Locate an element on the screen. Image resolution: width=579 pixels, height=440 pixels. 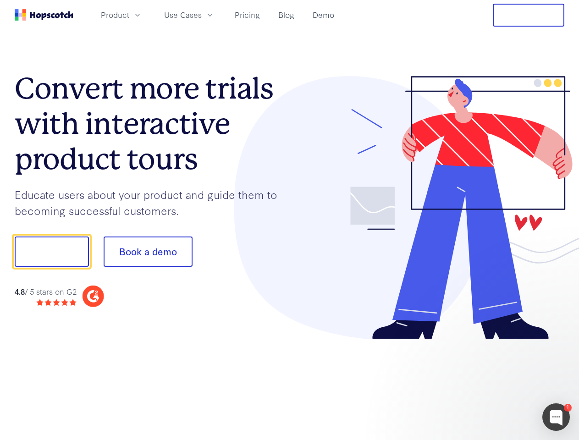
button: Free Trial is located at coordinates (528, 15).